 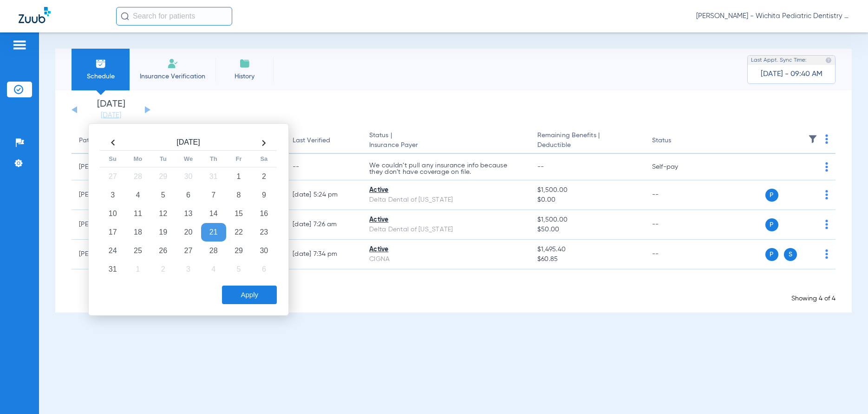 I want to click on span: S, so click(x=790, y=255).